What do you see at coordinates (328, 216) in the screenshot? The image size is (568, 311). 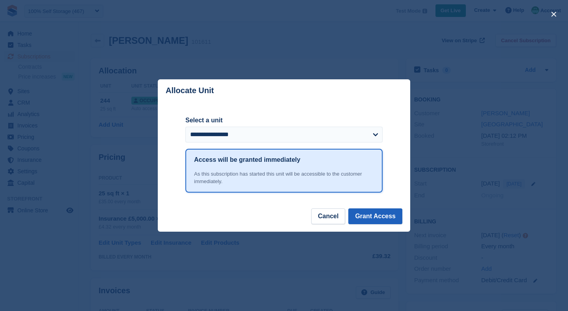 I see `button: Cancel` at bounding box center [328, 216].